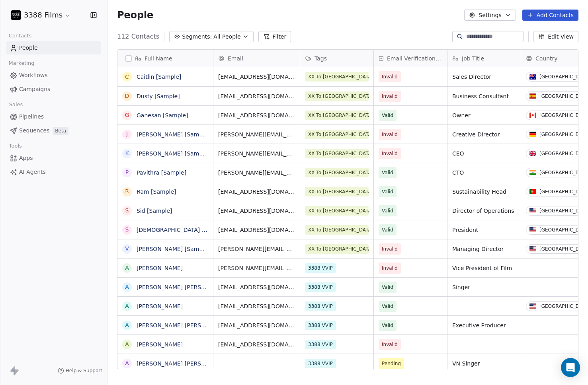  Describe the element at coordinates (127, 172) in the screenshot. I see `div: P` at that location.